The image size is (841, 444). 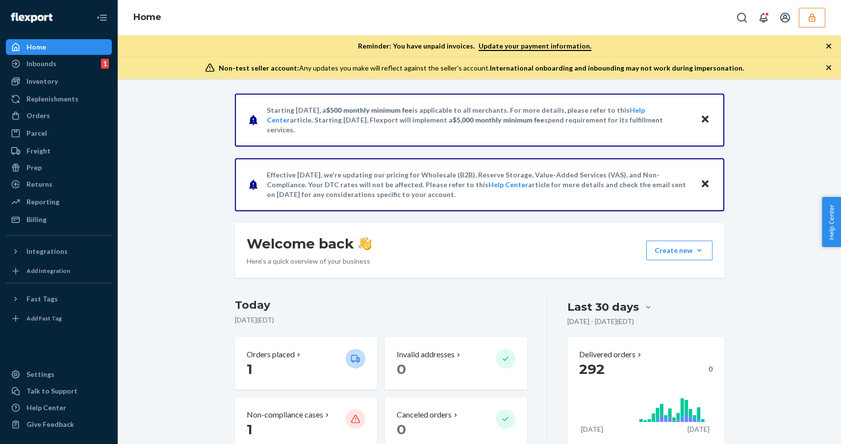 What do you see at coordinates (59, 319) in the screenshot?
I see `a: Add Fast Tag` at bounding box center [59, 319].